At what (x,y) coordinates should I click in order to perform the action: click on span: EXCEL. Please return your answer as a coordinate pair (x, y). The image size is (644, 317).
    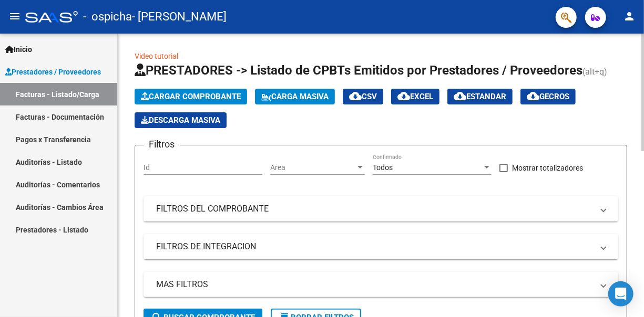
    Looking at the image, I should click on (415, 96).